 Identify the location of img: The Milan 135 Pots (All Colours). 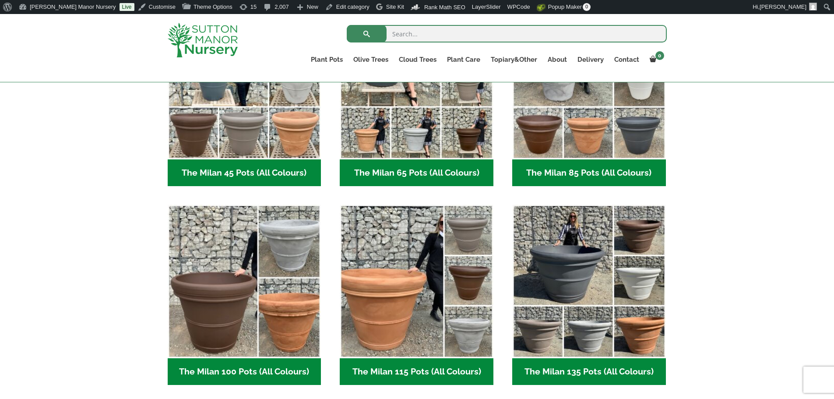
(589, 281).